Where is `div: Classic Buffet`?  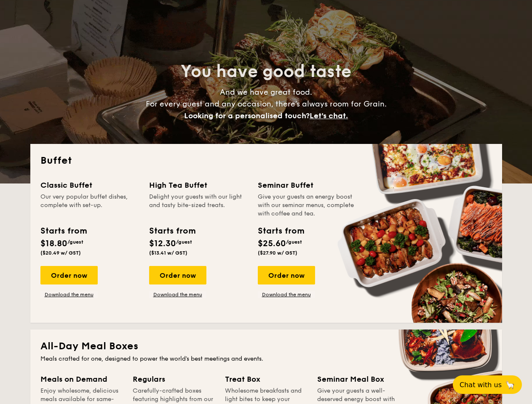
div: Classic Buffet is located at coordinates (90, 185).